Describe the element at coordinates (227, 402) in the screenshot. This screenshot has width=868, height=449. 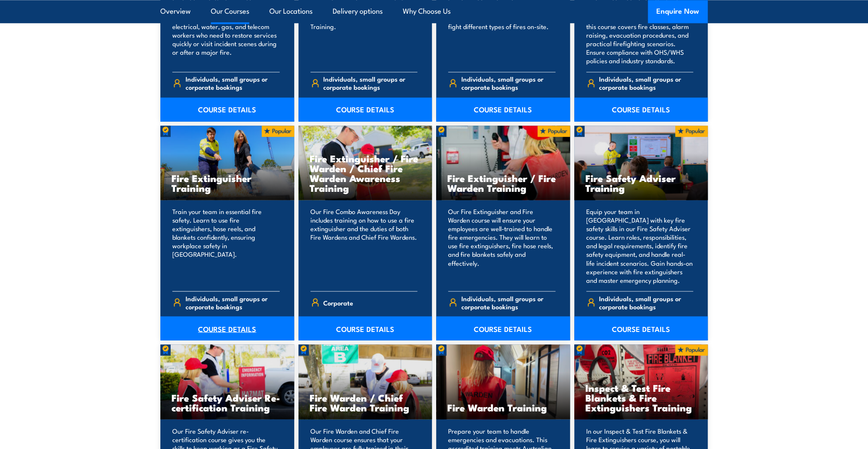
I see `h3: Fire Safety Adviser Re-certification Training` at that location.